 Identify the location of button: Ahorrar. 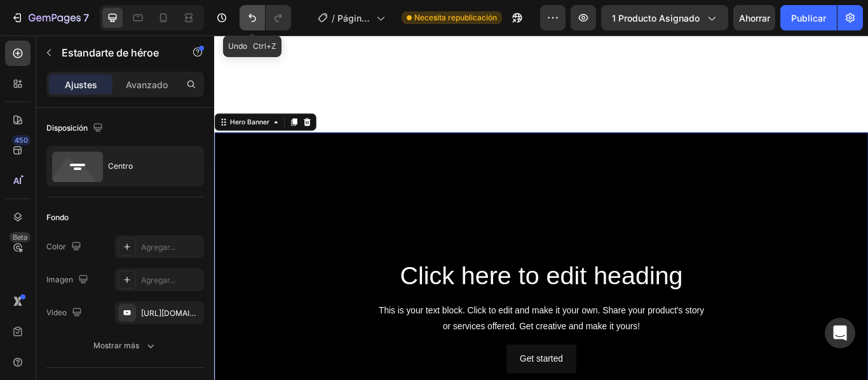
(754, 17).